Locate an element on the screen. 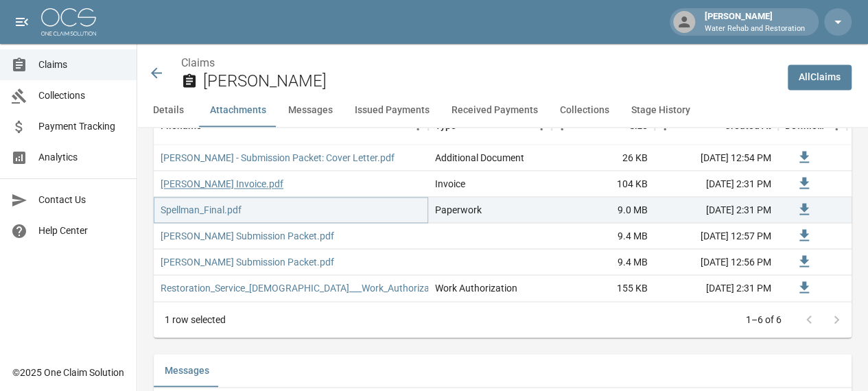 Image resolution: width=868 pixels, height=391 pixels. div: 155 KB is located at coordinates (603, 288).